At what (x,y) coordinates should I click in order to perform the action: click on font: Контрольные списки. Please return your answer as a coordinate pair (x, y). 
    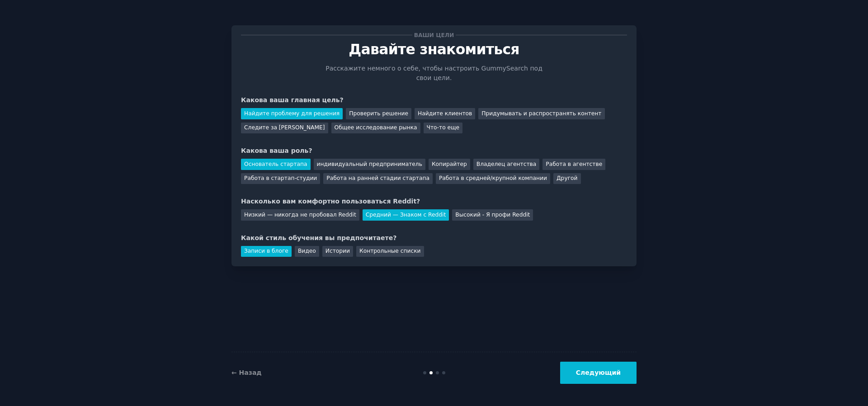
    Looking at the image, I should click on (390, 250).